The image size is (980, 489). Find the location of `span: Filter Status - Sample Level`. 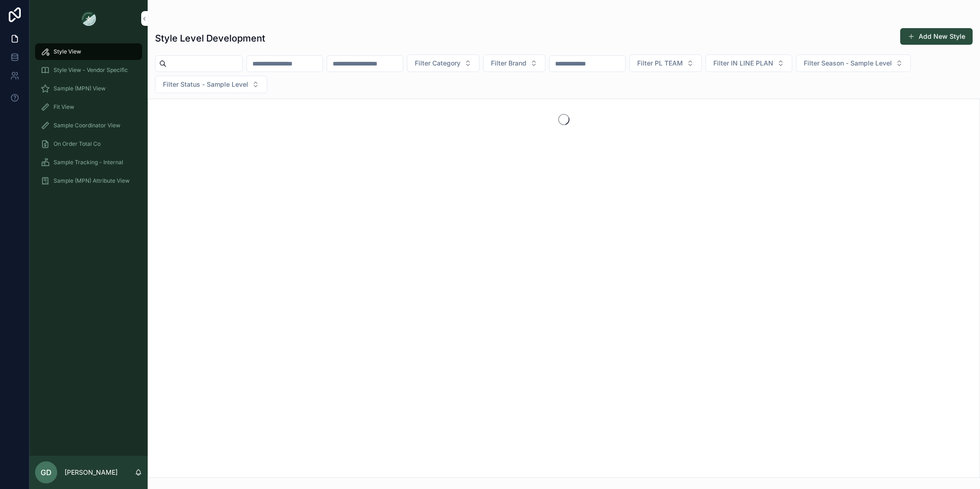

span: Filter Status - Sample Level is located at coordinates (206, 84).